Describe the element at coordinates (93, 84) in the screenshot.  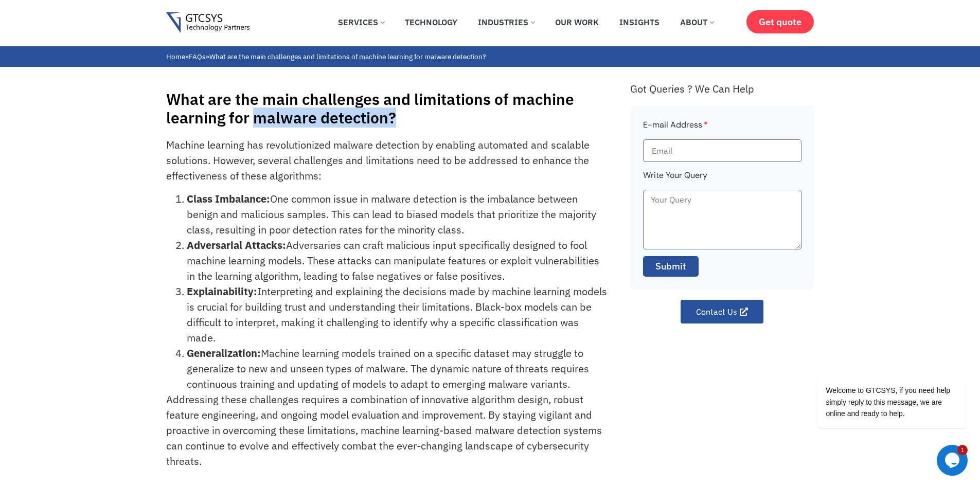
I see `div: Welcome to GTCSYS, if you need help simply reply to this message, we are online and ready to help.` at that location.